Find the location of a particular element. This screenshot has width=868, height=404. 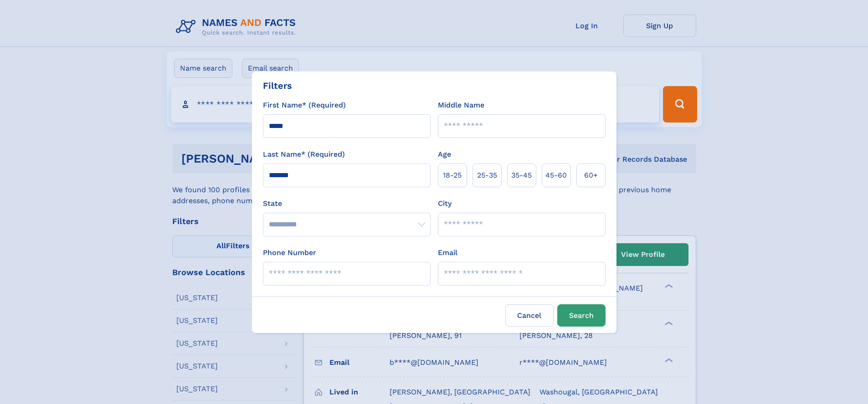

label: First Name* (Required) is located at coordinates (305, 105).